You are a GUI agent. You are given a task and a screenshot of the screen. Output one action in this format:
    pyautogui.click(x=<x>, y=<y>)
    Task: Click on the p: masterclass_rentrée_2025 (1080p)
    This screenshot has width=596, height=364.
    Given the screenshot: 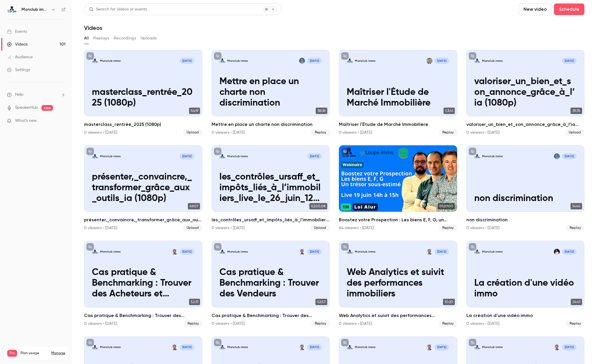 What is the action you would take?
    pyautogui.click(x=143, y=97)
    